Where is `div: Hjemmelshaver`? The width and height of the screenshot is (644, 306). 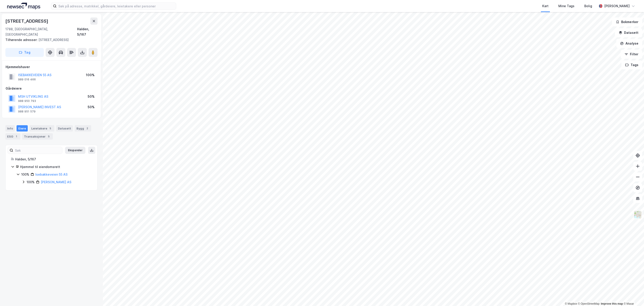 div: Hjemmelshaver is located at coordinates (51, 67).